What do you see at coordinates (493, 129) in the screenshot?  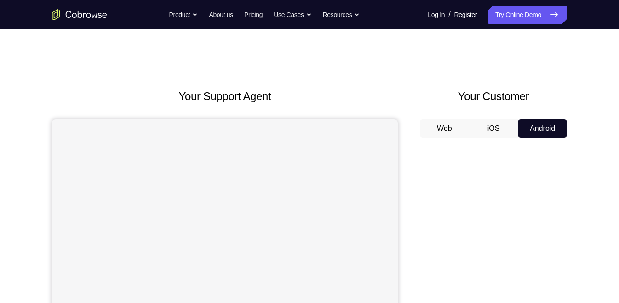 I see `button: iOS` at bounding box center [493, 129].